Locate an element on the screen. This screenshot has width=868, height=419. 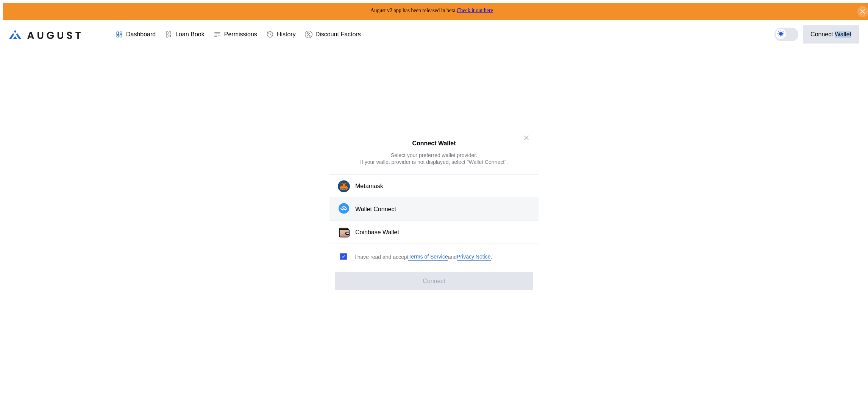
div: Metamask is located at coordinates (369, 186).